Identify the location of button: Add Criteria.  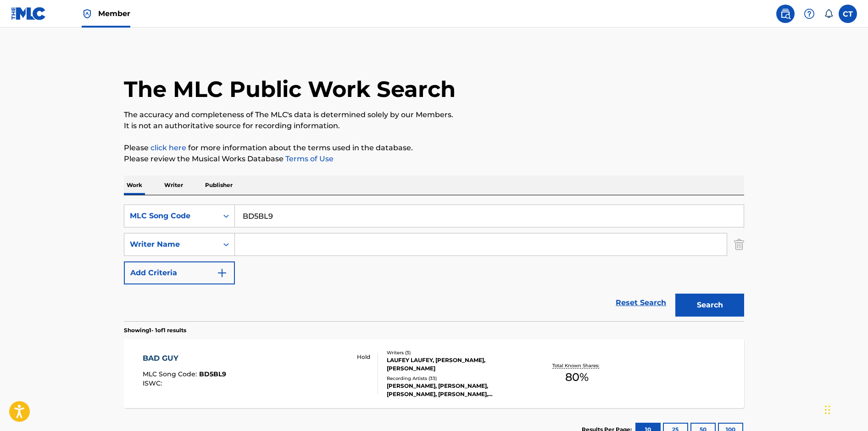
(179, 273).